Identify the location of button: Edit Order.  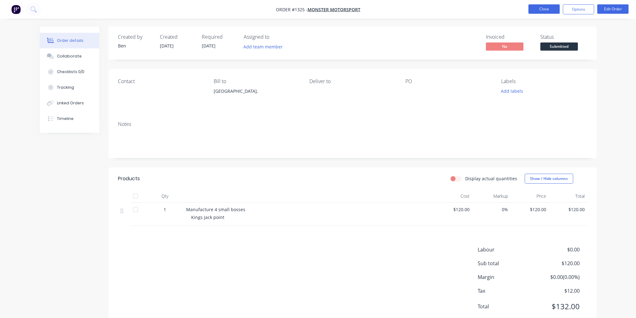
(612, 9).